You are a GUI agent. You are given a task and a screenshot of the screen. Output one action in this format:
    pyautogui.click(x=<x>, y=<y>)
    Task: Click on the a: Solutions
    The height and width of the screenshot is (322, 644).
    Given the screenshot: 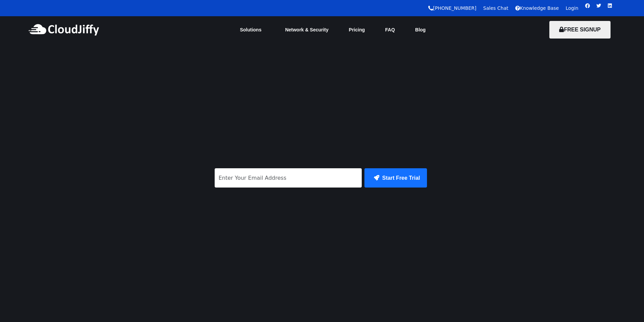 What is the action you would take?
    pyautogui.click(x=252, y=30)
    